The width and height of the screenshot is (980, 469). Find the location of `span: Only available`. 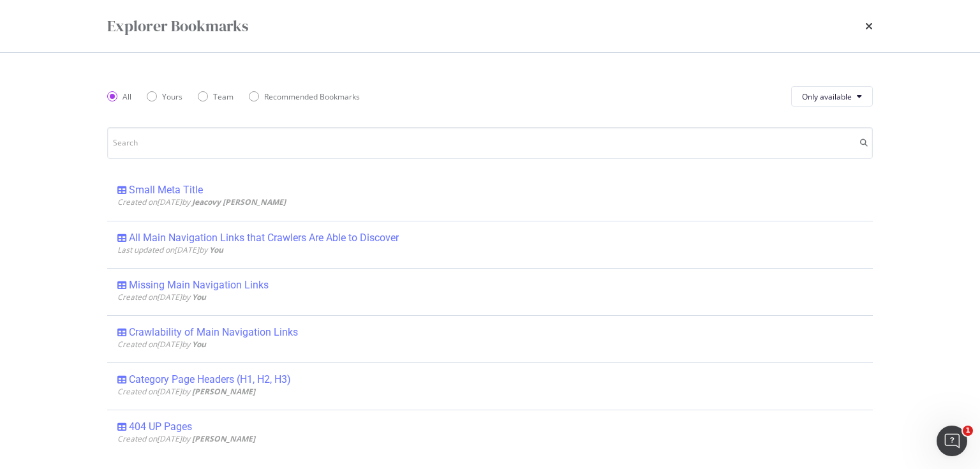

span: Only available is located at coordinates (827, 96).